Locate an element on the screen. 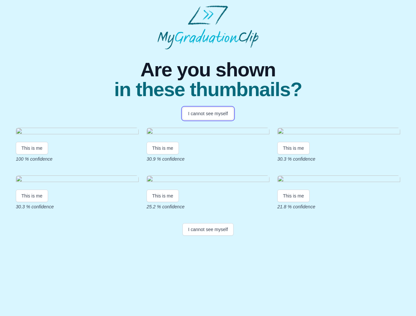  img: c183bec10774623895879443e9e92f2fcfb4f45c.gif is located at coordinates (208, 132).